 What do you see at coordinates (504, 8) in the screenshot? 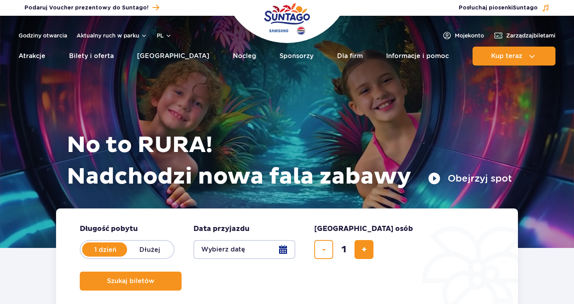
I see `button: Posłuchaj piosenkiSuntago` at bounding box center [504, 8].